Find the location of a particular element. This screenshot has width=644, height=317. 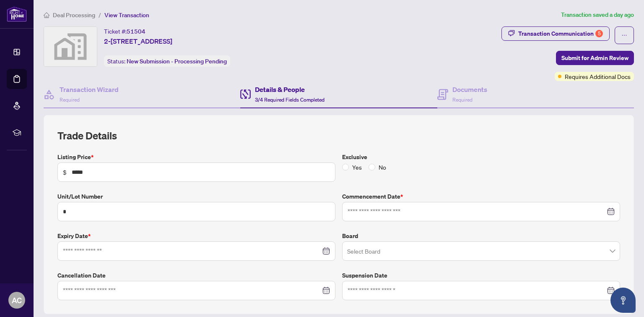

h4: Details & People is located at coordinates (290, 90).